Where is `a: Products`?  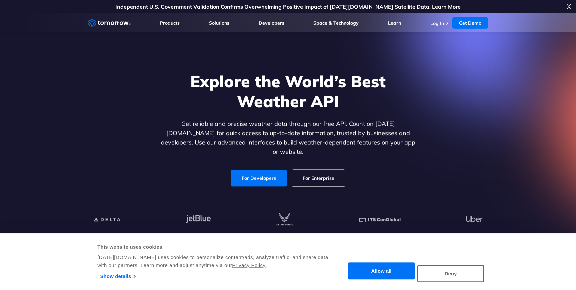
a: Products is located at coordinates (170, 23).